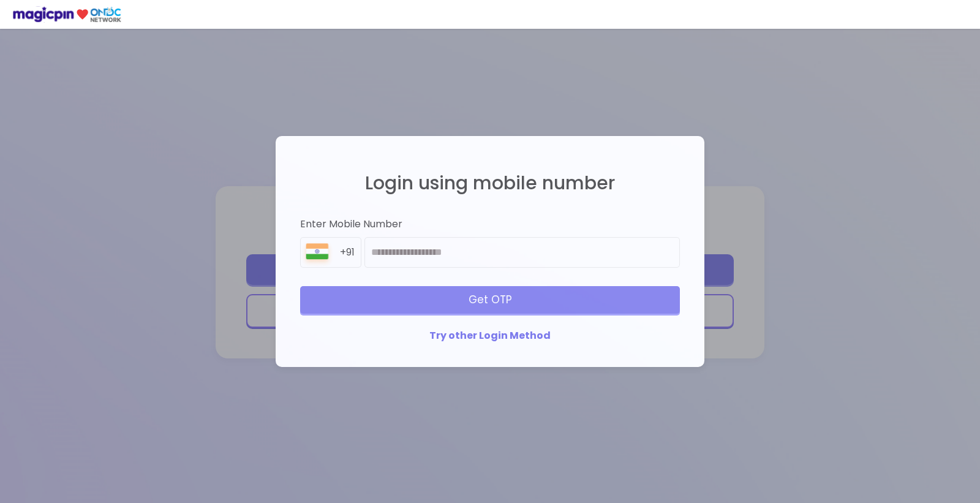  I want to click on h2: Login using mobile number, so click(490, 183).